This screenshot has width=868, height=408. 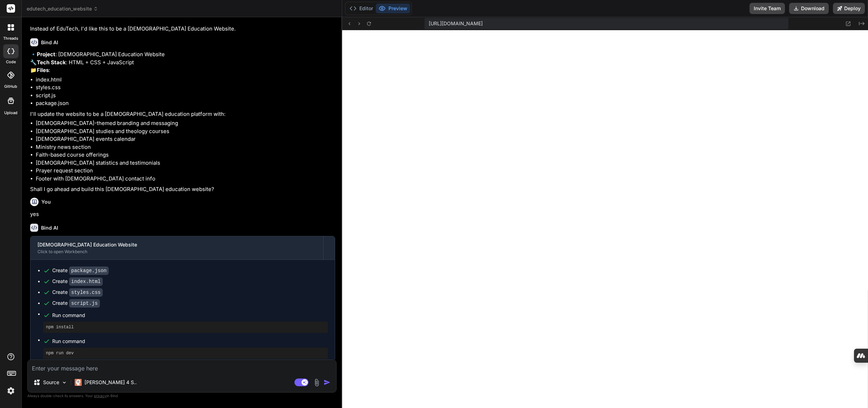 What do you see at coordinates (327, 382) in the screenshot?
I see `img: icon` at bounding box center [327, 382].